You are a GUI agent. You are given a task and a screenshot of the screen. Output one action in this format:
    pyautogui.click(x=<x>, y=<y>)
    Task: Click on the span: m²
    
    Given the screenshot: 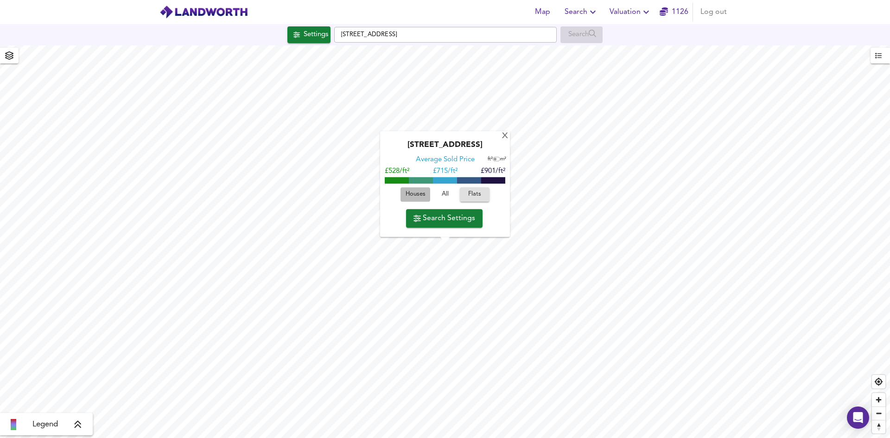 What is the action you would take?
    pyautogui.click(x=503, y=159)
    